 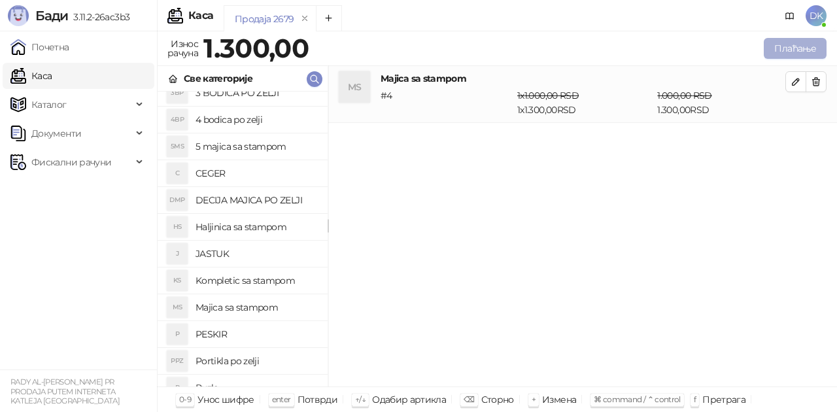 I want to click on div: Унос шифре, so click(x=226, y=400).